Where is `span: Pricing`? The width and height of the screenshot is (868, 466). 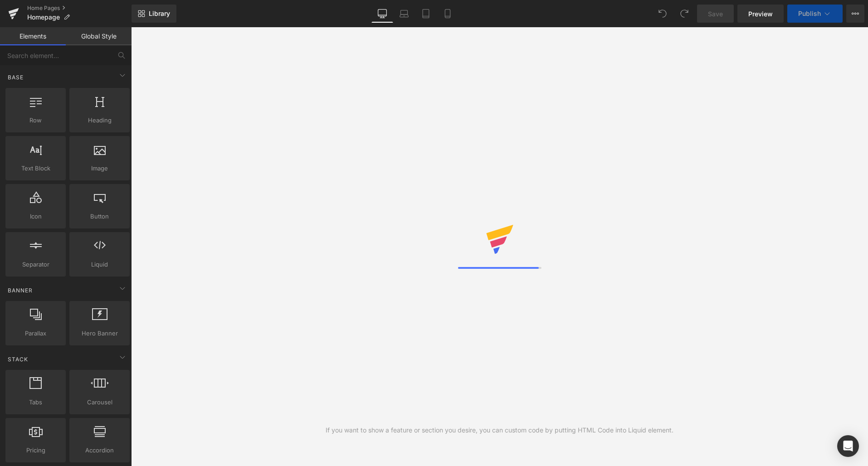
span: Pricing is located at coordinates (35, 450).